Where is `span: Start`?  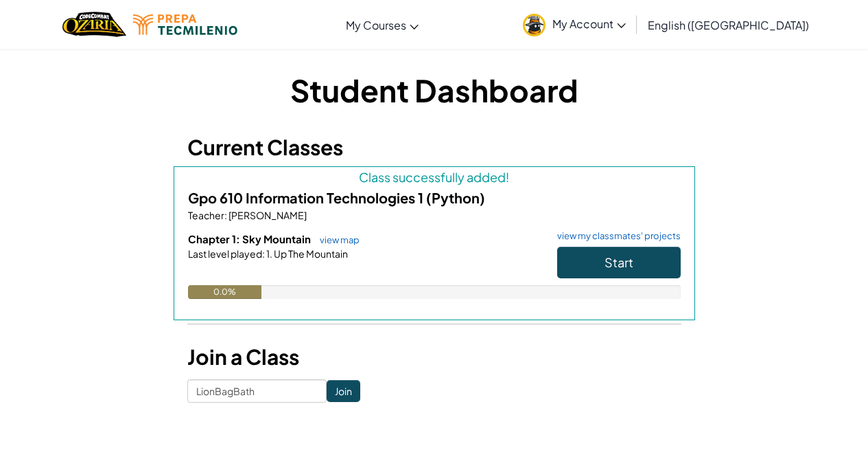
span: Start is located at coordinates (619, 261).